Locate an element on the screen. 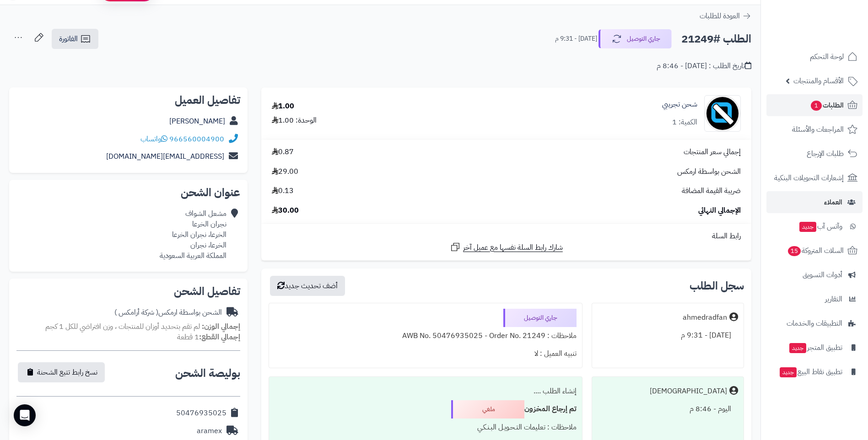 Image resolution: width=868 pixels, height=440 pixels. a: الطلبات1 is located at coordinates (814, 105).